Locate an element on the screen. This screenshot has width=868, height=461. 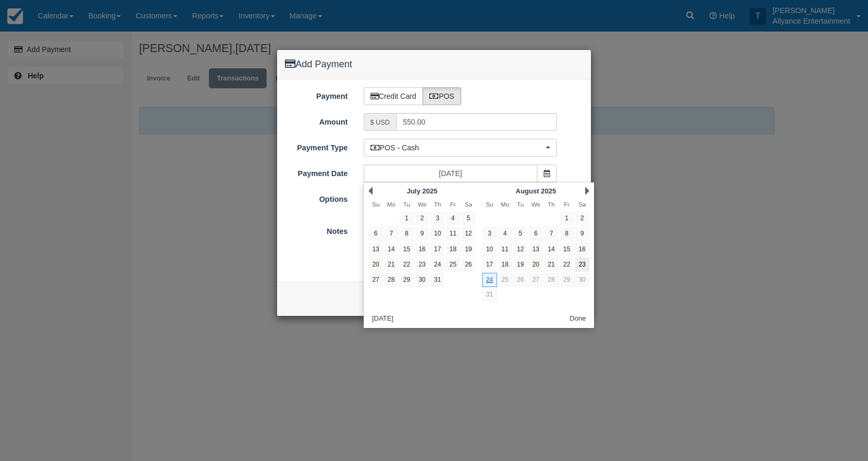
span: August is located at coordinates (528, 191).